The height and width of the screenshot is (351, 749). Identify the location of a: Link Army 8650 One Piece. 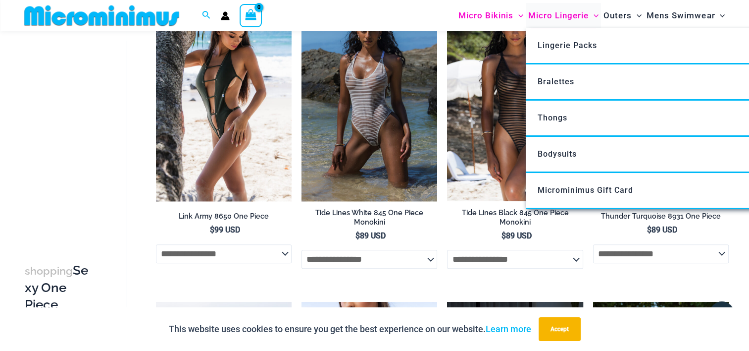
(224, 218).